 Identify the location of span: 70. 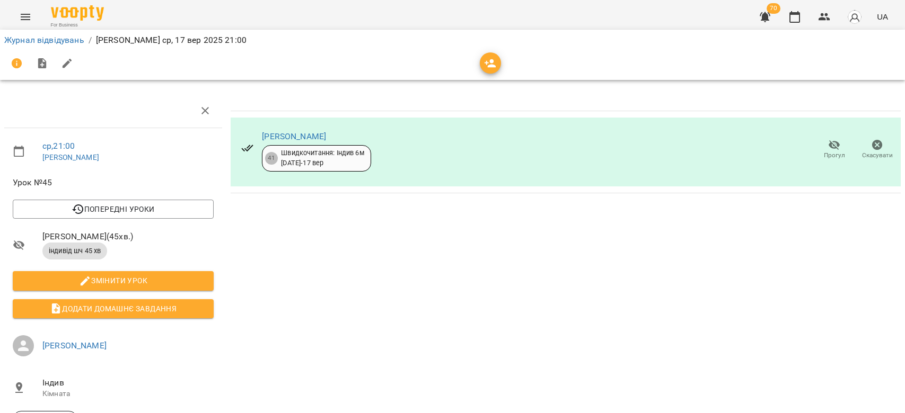
(773, 8).